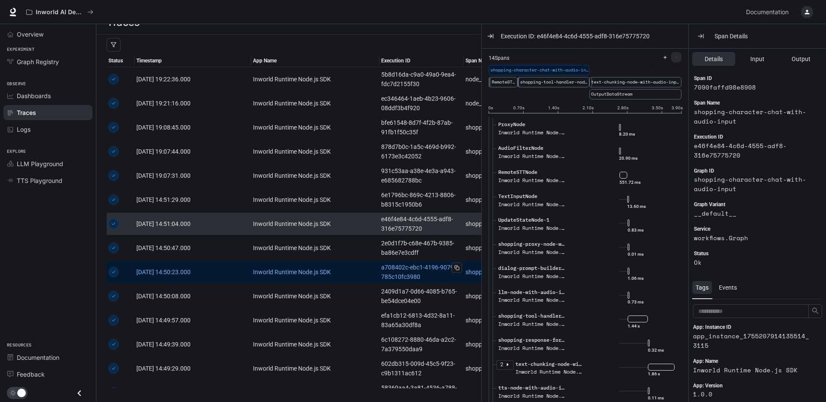 This screenshot has width=826, height=402. Describe the element at coordinates (504, 82) in the screenshot. I see `span: RemoteSTTNode` at that location.